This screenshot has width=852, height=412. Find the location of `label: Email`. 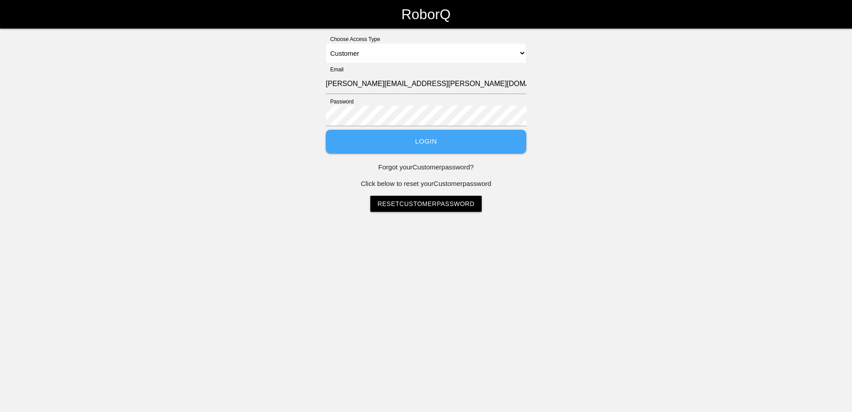

label: Email is located at coordinates (335, 70).